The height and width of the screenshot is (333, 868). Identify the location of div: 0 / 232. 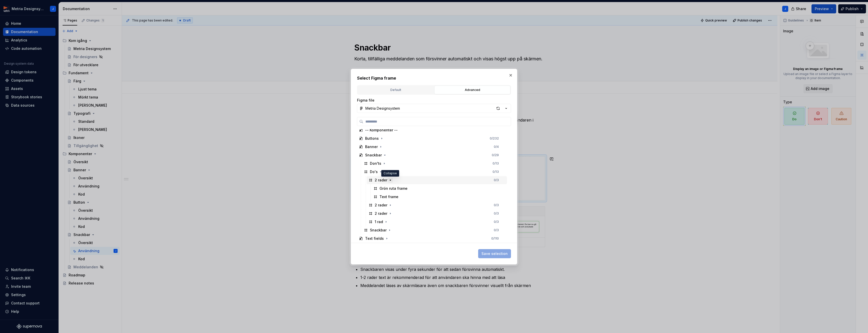
(494, 138).